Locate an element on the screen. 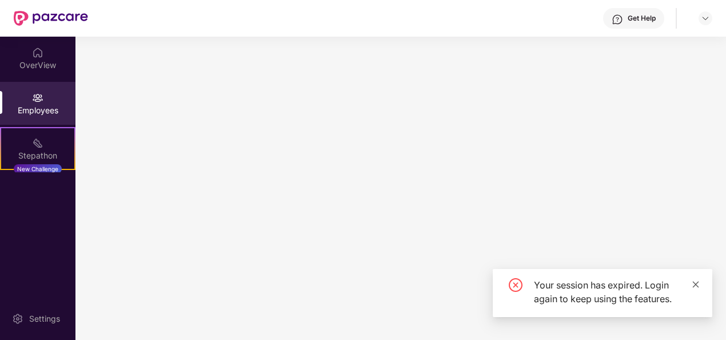  div: Get Help is located at coordinates (642, 18).